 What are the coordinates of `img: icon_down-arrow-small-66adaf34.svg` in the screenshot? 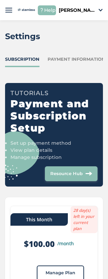 It's located at (100, 10).